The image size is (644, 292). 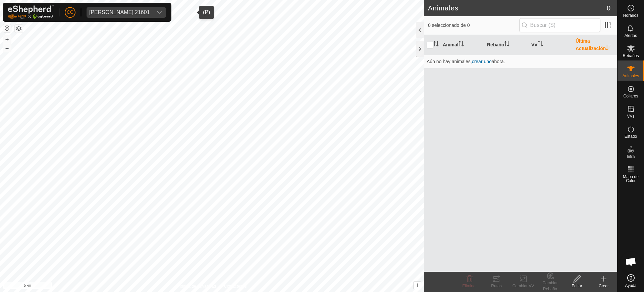 I want to click on a: Ayuda, so click(x=631, y=281).